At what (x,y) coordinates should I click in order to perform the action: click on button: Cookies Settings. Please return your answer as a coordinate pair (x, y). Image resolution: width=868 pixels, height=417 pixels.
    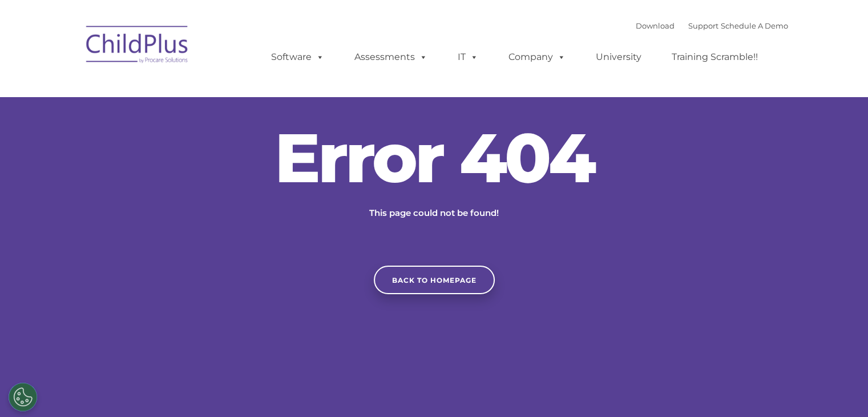
    Looking at the image, I should click on (23, 397).